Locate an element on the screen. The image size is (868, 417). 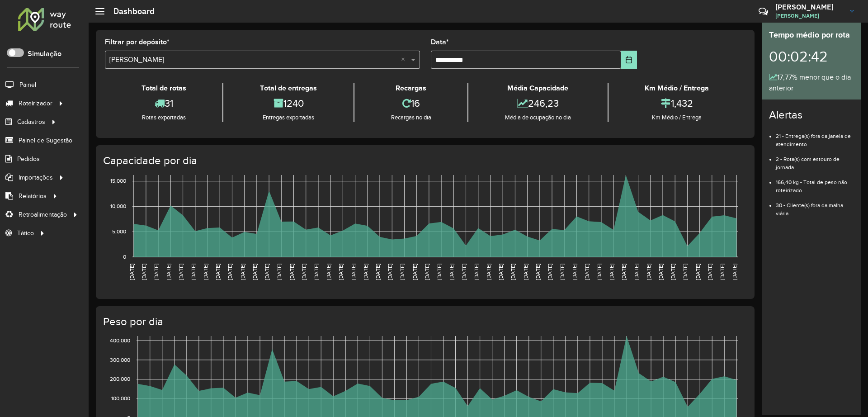
span: Pedidos is located at coordinates (29, 158).